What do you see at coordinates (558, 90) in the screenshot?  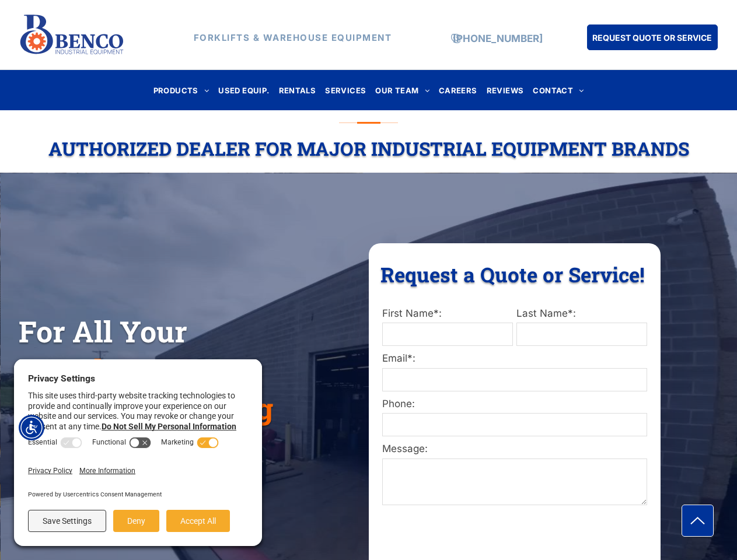 I see `a: CONTACT` at bounding box center [558, 90].